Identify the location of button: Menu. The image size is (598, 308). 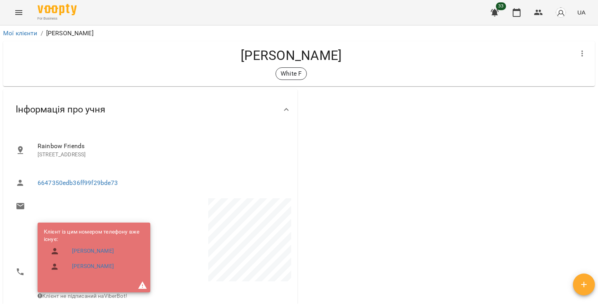
(19, 13).